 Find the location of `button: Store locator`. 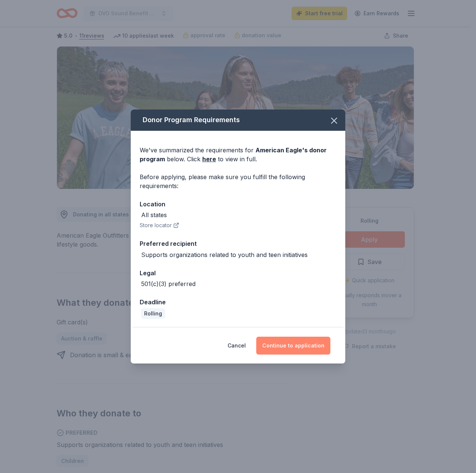

button: Store locator is located at coordinates (159, 225).